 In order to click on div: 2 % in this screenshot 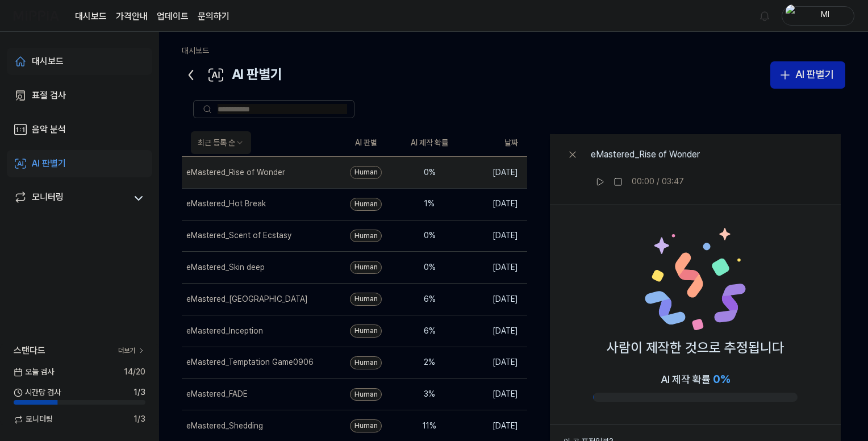, I will do `click(429, 362)`.